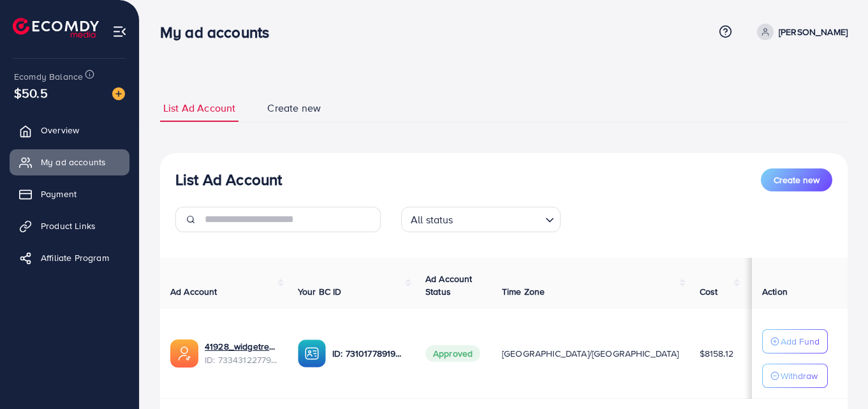  I want to click on input: Search for option, so click(499, 218).